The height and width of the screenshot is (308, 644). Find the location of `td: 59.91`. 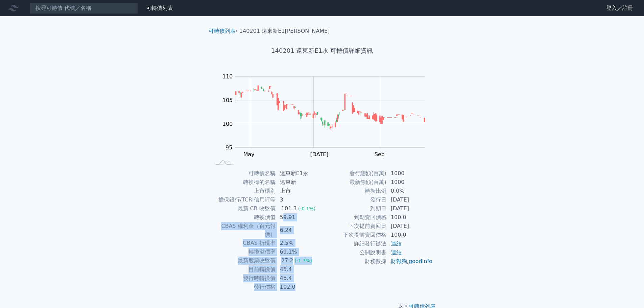

td: 59.91 is located at coordinates (298, 218).